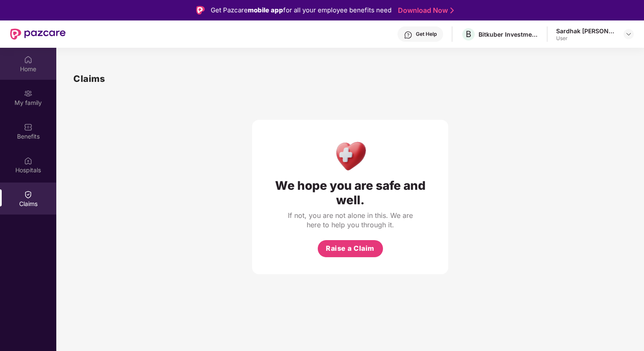 The width and height of the screenshot is (644, 351). I want to click on img: svg+xml;base64,PHN2ZyBpZD0iSGVscC0zMngzMiIgeG1sbnM9Imh0dHA6Ly93d3cudzMub3JnLzIwMDAvc3ZnIiB3aWR0aD..., so click(408, 35).